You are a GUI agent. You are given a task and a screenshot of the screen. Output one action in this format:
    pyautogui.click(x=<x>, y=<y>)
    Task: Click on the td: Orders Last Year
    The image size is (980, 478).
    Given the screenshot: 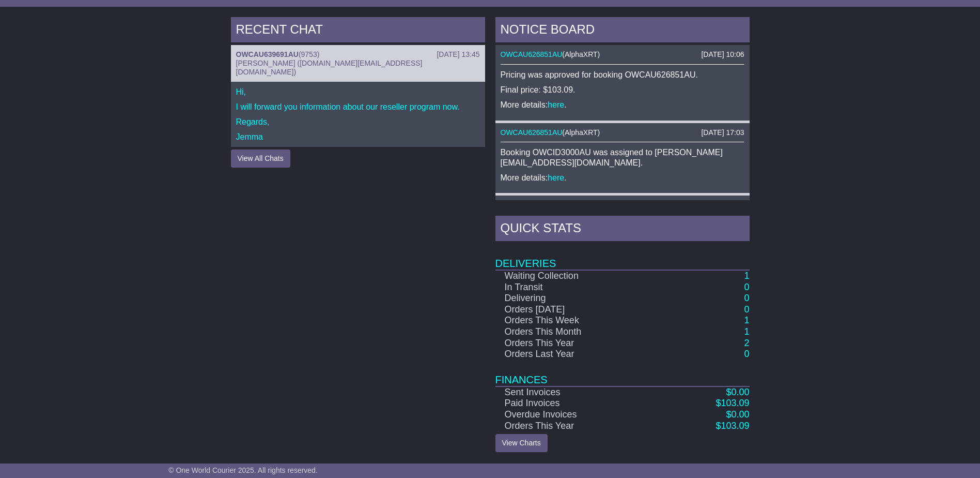 What is the action you would take?
    pyautogui.click(x=580, y=355)
    